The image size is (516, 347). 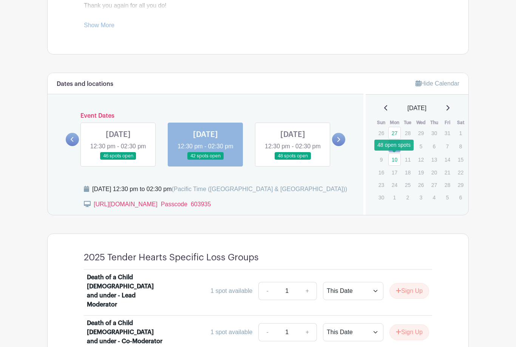 I want to click on th: Fri, so click(x=447, y=122).